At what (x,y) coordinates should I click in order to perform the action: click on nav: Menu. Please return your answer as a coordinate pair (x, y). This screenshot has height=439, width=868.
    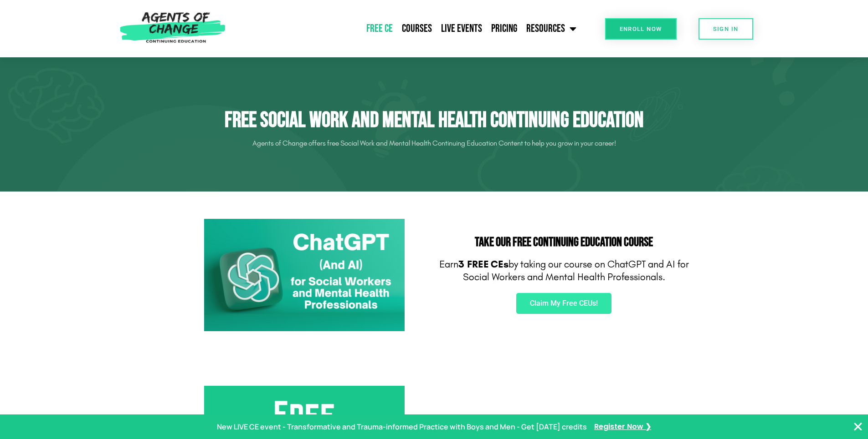
    Looking at the image, I should click on (405, 29).